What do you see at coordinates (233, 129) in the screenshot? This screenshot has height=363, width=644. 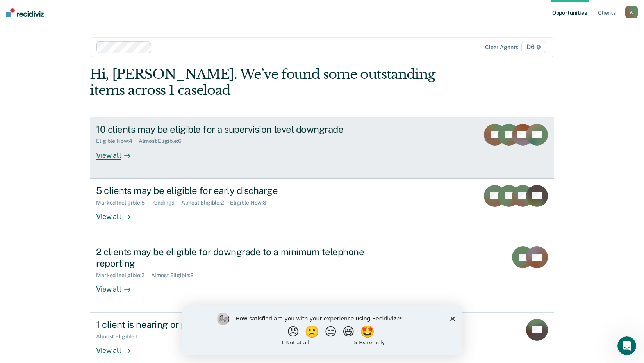 I see `div: 10 clients may be eligible for a supervision level downgrade` at bounding box center [233, 129].